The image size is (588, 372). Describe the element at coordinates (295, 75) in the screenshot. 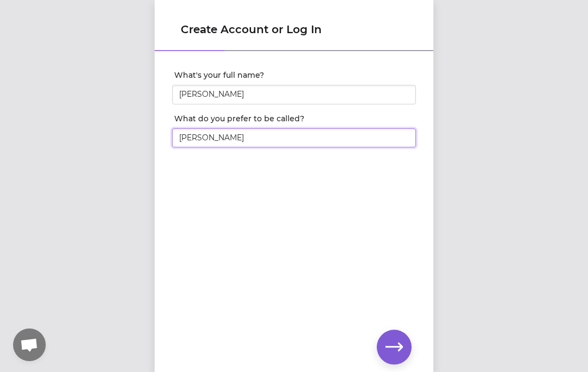

I see `label: What's your full name?` at that location.